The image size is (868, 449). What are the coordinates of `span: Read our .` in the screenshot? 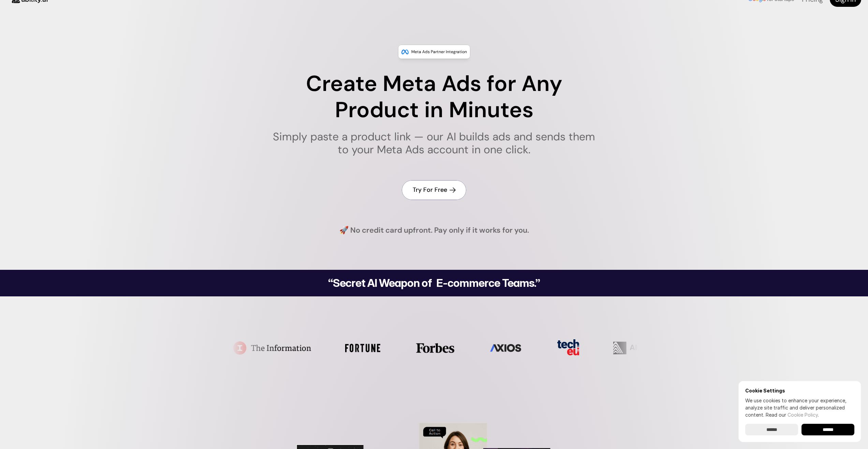 It's located at (793, 415).